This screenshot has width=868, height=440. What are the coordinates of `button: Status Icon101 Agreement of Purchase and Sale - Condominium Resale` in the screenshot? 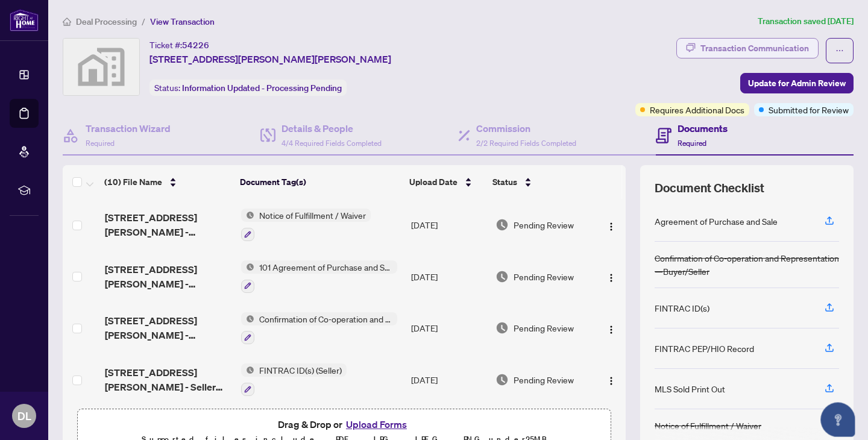 It's located at (318, 276).